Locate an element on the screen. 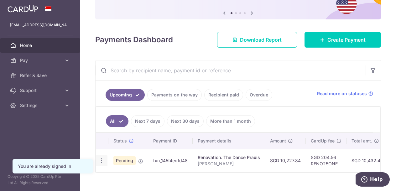  span: Pay is located at coordinates (41, 60).